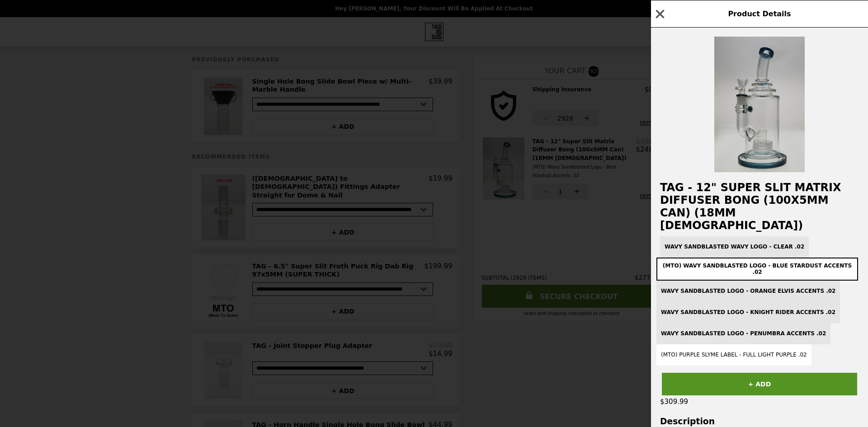  Describe the element at coordinates (759, 422) in the screenshot. I see `h3: Description` at that location.